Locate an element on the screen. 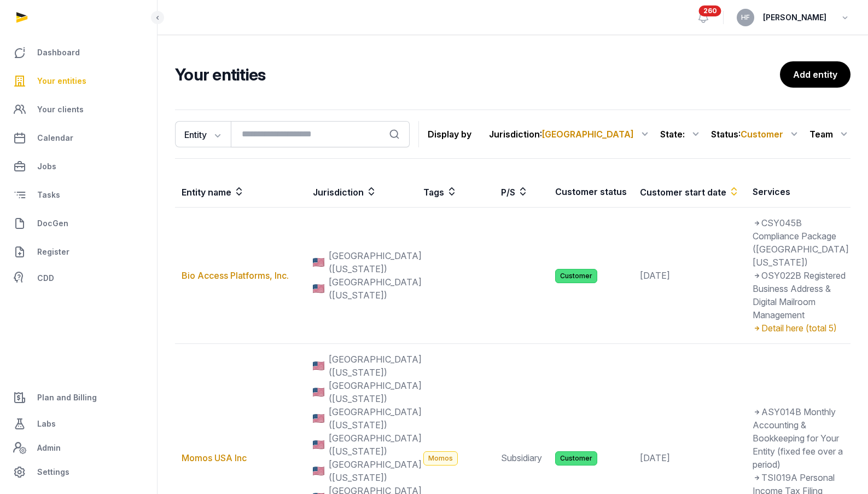  button: HF is located at coordinates (745, 17).